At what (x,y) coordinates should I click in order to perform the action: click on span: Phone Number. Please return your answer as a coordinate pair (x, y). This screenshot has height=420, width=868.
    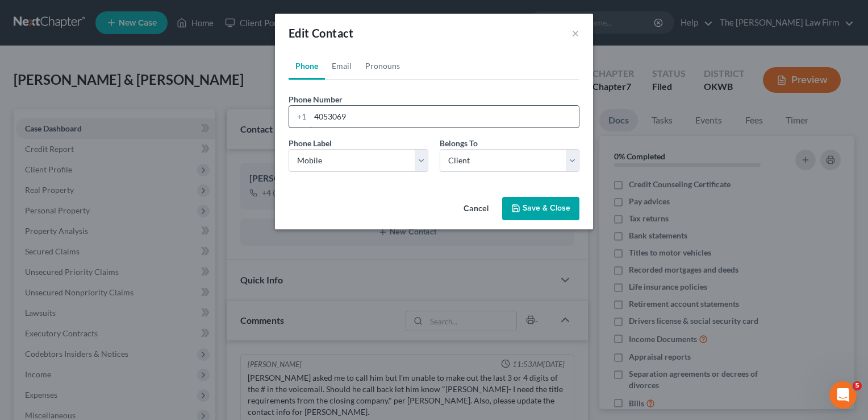
    Looking at the image, I should click on (316, 99).